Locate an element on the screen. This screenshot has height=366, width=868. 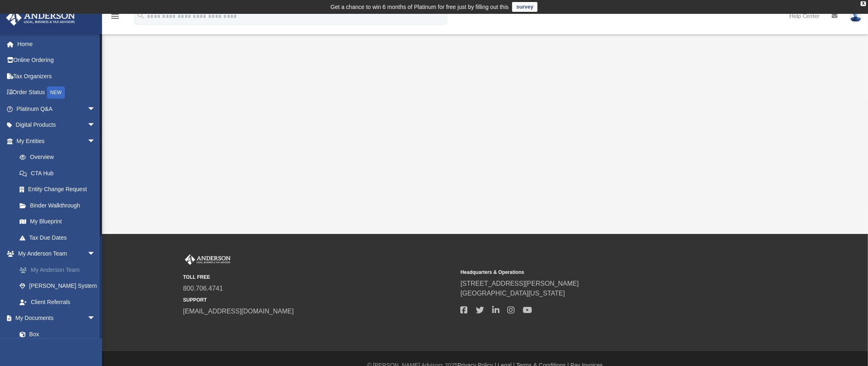
a: Overview is located at coordinates (59, 158).